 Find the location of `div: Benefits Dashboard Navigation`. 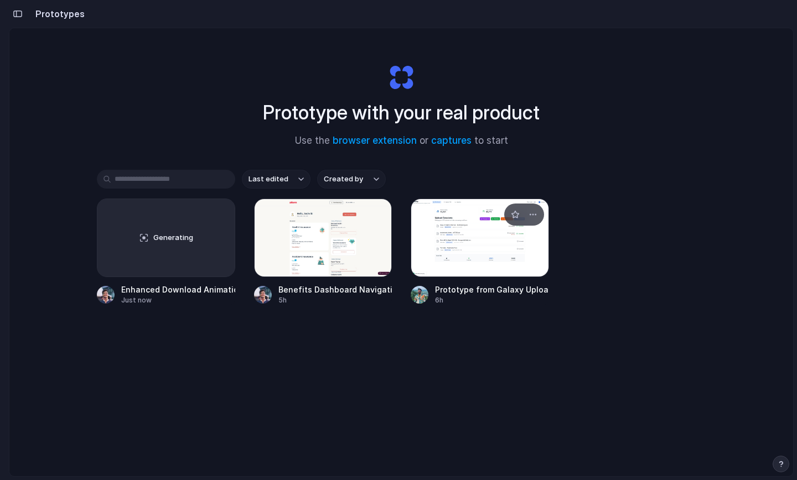

div: Benefits Dashboard Navigation is located at coordinates (335, 289).